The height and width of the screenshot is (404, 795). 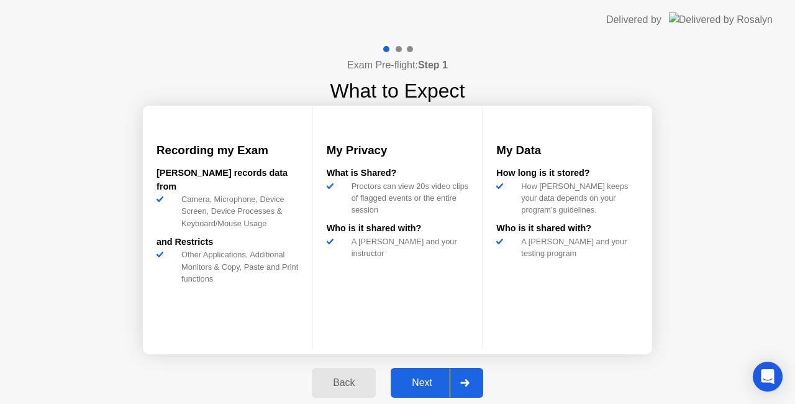 What do you see at coordinates (433, 65) in the screenshot?
I see `b: Step 1` at bounding box center [433, 65].